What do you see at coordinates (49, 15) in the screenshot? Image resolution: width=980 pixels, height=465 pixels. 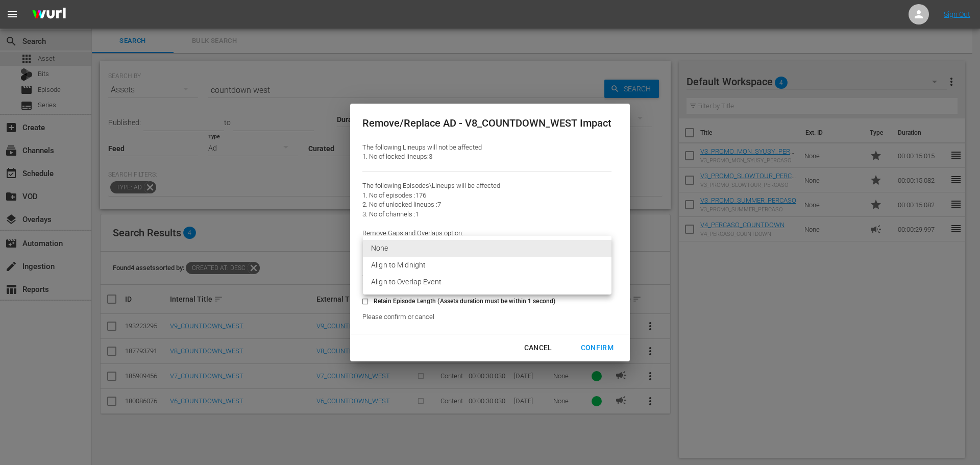 I see `img: ans4CAIJ8jUAAAAAAAAAAAAAAAAAAAAAAAAgQb4GAAAAAAAAAAAAAAAAAAAAAAAAJMjXAAAAAAAAAAAAAAAAAAAAAAAAgAT5G...` at bounding box center [49, 15].